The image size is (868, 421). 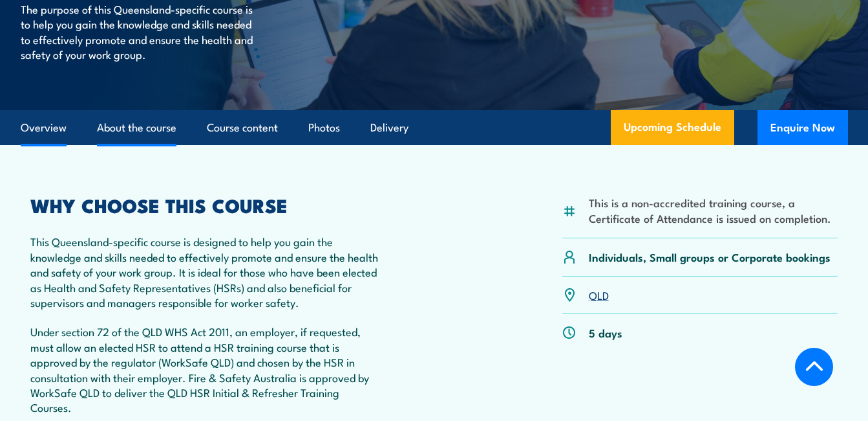 I want to click on a: QLD, so click(x=599, y=295).